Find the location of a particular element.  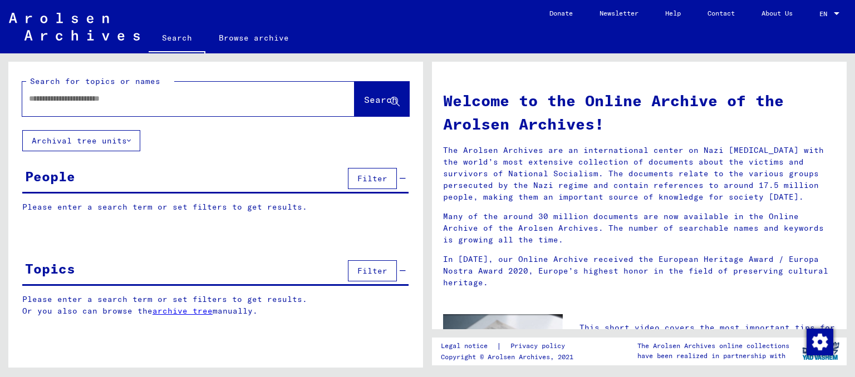

a: archive tree is located at coordinates (183, 311).